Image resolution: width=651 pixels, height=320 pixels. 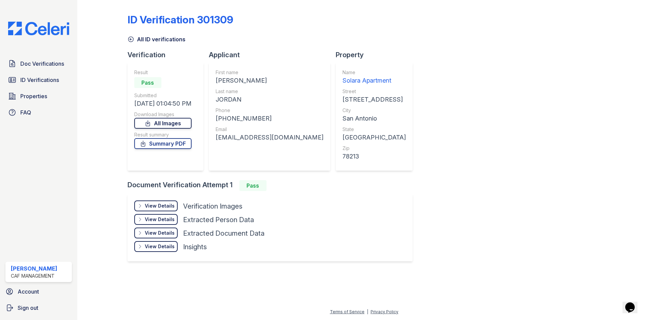 I want to click on a: Privacy Policy, so click(x=385, y=312).